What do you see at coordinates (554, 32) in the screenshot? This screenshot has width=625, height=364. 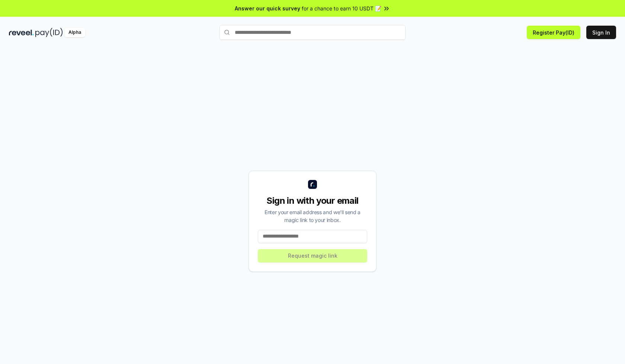 I see `button: Register Pay(ID)` at bounding box center [554, 32].